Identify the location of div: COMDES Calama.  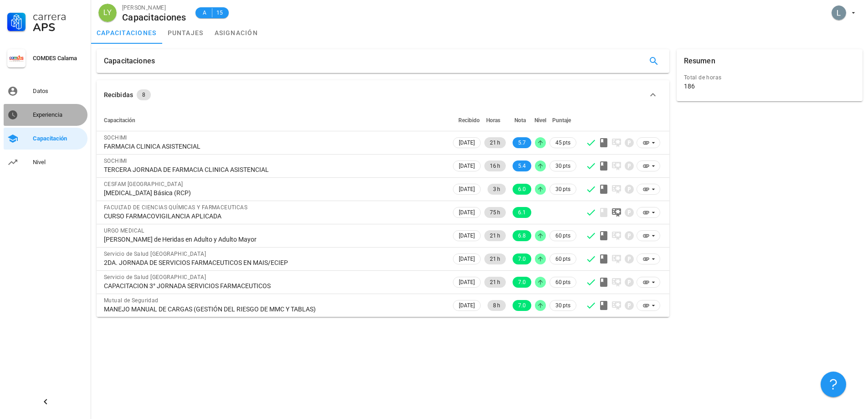
(58, 58).